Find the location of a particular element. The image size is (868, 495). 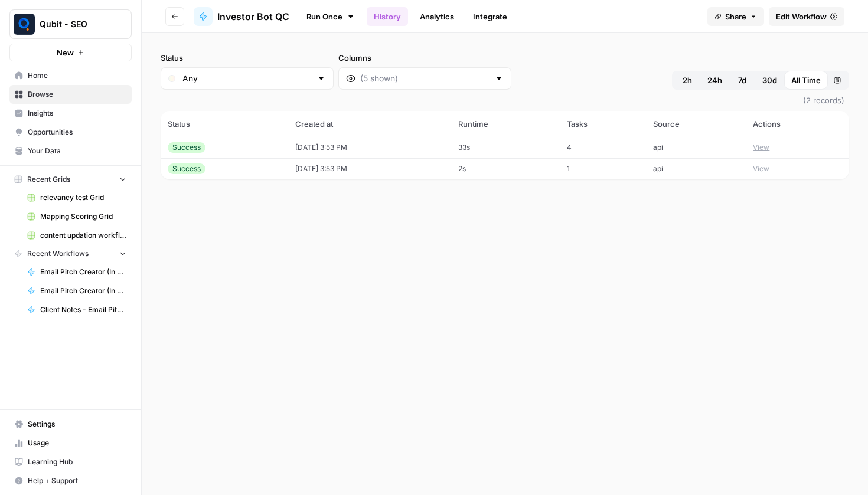

a: Run Once is located at coordinates (330, 17).